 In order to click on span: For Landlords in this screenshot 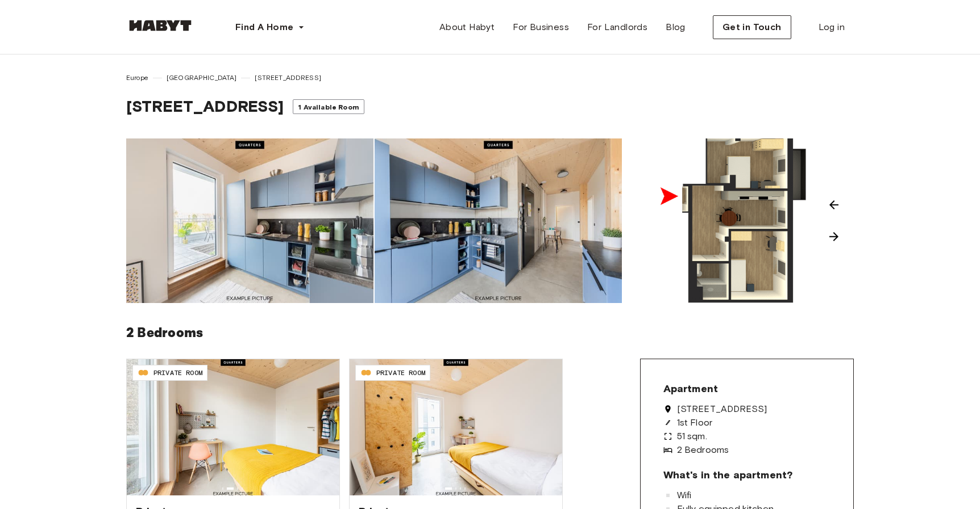, I will do `click(618, 27)`.